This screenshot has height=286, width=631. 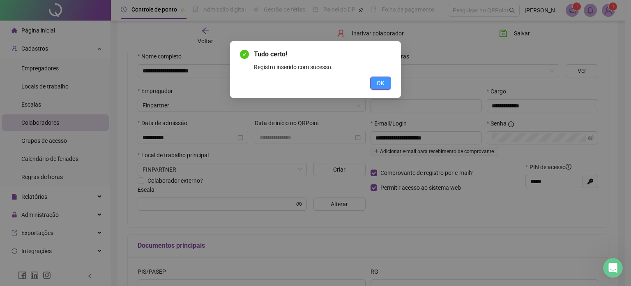 I want to click on span: check-circle, so click(x=245, y=54).